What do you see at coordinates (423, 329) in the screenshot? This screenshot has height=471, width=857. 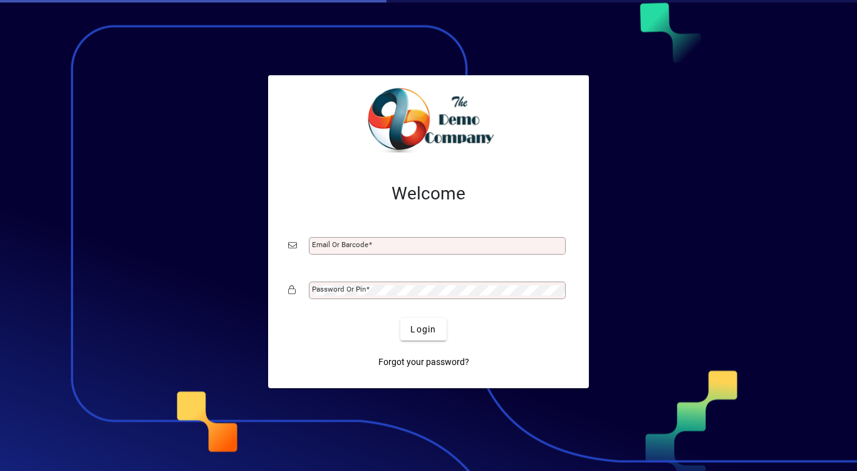 I see `button: Login` at bounding box center [423, 329].